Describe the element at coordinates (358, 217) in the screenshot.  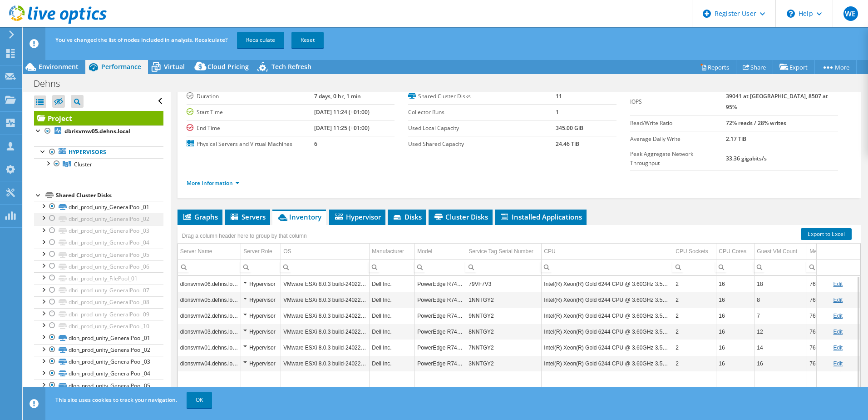
I see `span: Hypervisor` at that location.